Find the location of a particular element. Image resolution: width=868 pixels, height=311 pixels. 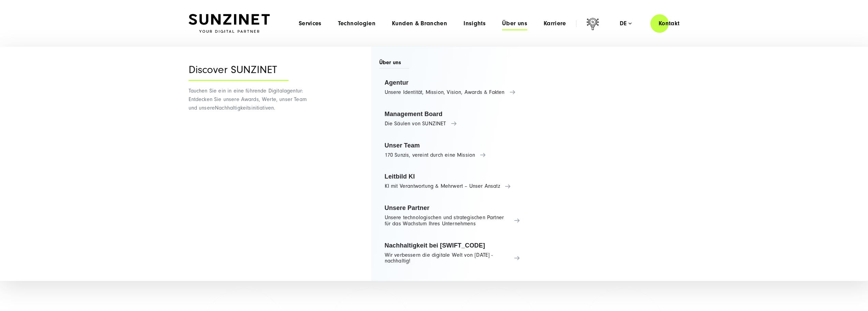

a: Management Board Die Säulen von SUNZINET is located at coordinates (453, 119).